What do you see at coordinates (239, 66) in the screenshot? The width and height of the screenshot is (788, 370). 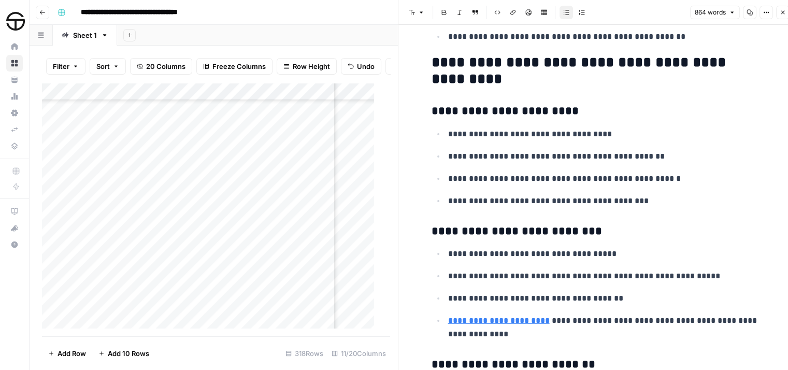 I see `span: Freeze Columns` at bounding box center [239, 66].